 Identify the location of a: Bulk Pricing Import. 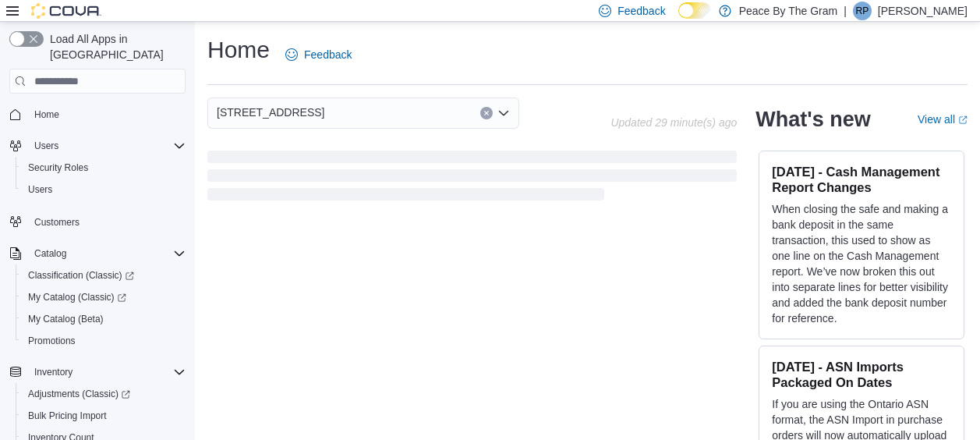
(67, 416).